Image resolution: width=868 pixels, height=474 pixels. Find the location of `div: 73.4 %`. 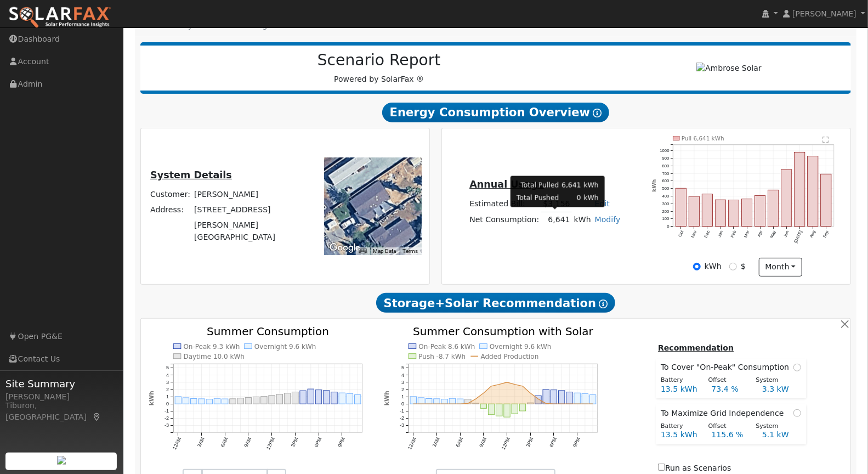

div: 73.4 % is located at coordinates (730, 389).